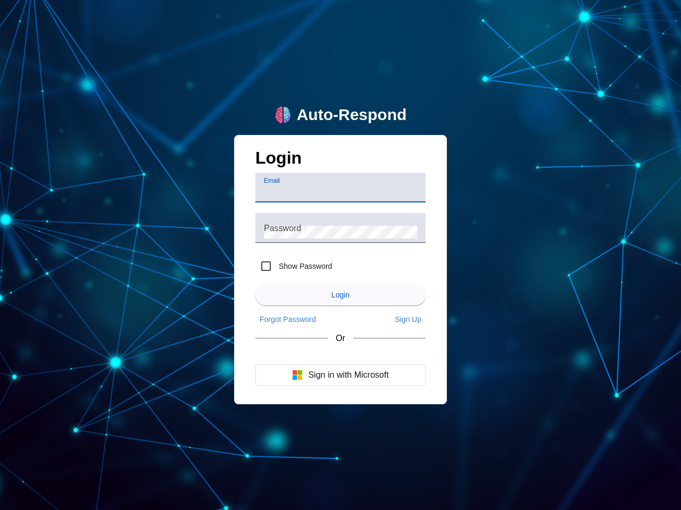  Describe the element at coordinates (340, 295) in the screenshot. I see `button: Login` at that location.